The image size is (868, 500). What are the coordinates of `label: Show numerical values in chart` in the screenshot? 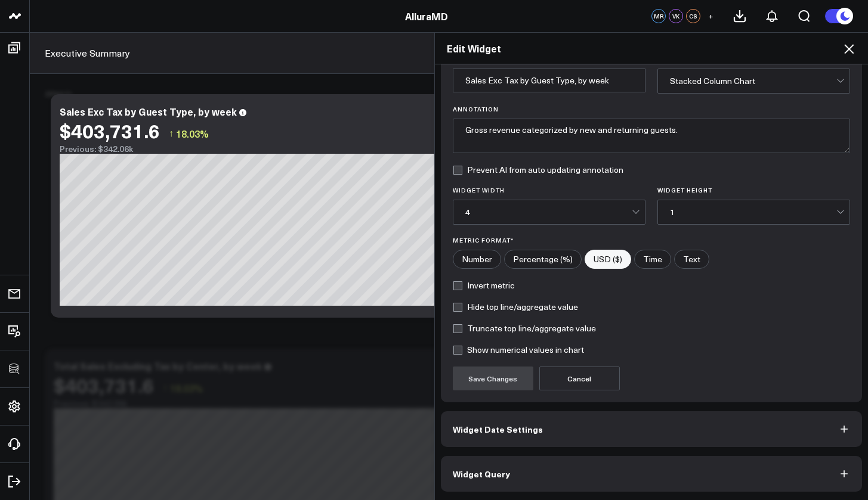 It's located at (518, 350).